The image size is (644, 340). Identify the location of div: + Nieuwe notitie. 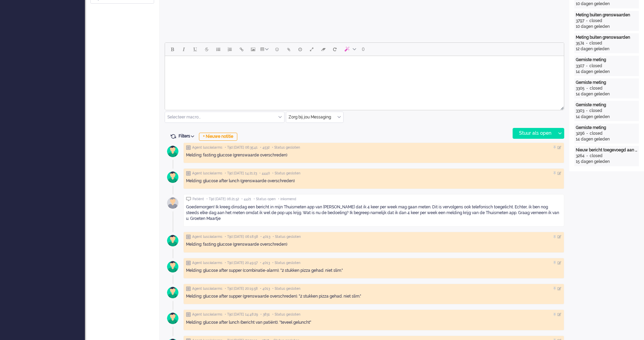
(218, 137).